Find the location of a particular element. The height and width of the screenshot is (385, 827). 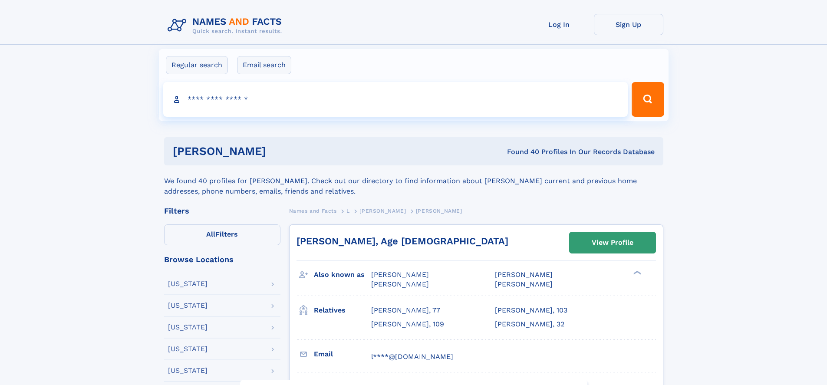

h3: Email is located at coordinates (342, 354).